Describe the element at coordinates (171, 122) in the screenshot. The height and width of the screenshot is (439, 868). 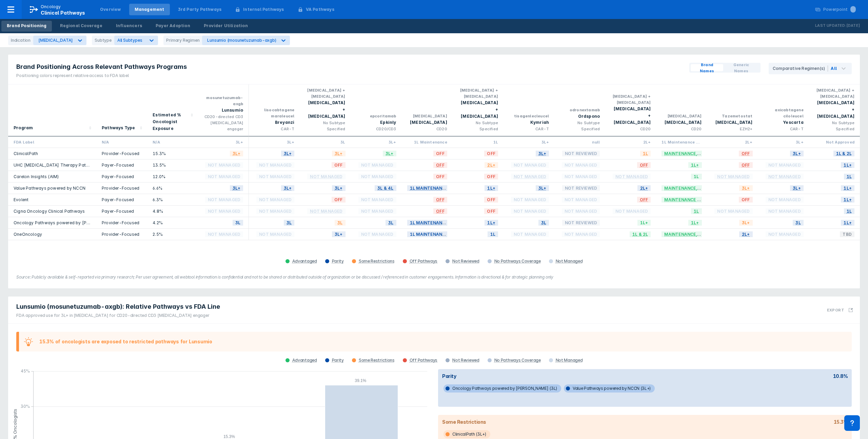
I see `div: Estimated % Oncologist Exposure` at that location.